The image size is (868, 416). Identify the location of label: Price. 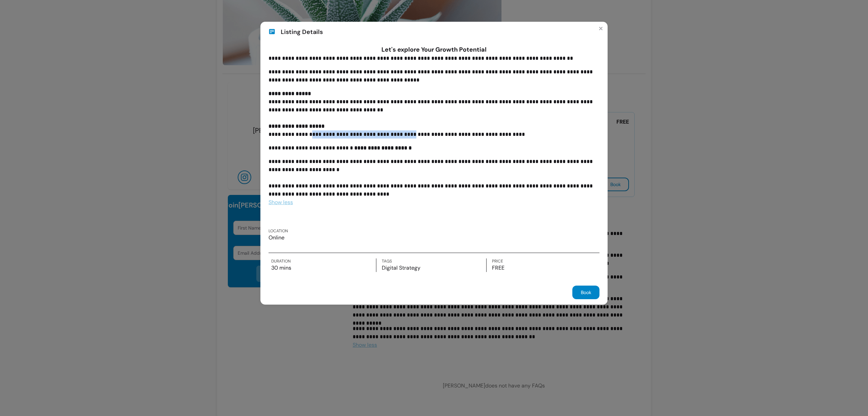
(544, 261).